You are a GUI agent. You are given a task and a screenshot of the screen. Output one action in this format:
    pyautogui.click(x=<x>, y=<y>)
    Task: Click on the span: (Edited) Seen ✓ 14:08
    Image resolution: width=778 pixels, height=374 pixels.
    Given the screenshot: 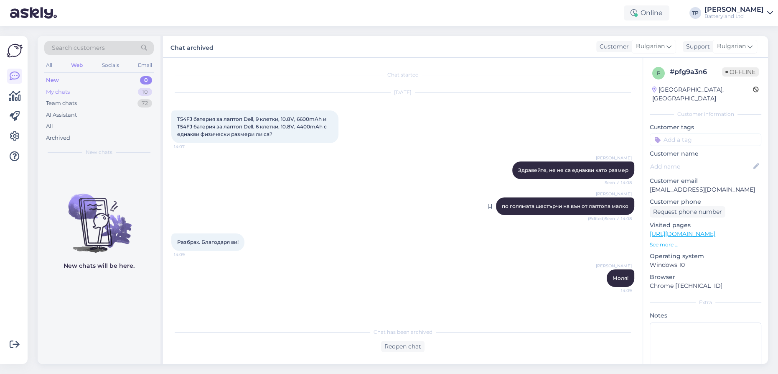 What is the action you would take?
    pyautogui.click(x=610, y=218)
    